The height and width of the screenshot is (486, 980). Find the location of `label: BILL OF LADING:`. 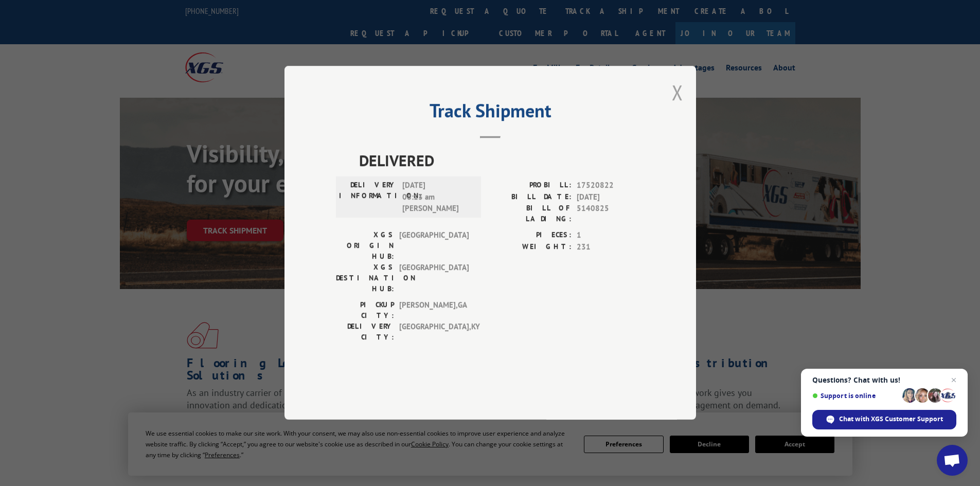

label: BILL OF LADING: is located at coordinates (531, 214).